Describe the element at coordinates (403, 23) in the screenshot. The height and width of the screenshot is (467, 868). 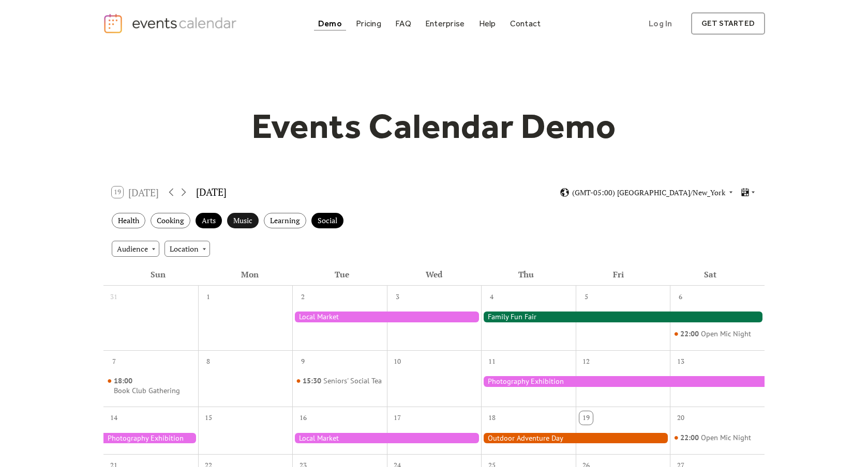
I see `div: FAQ` at that location.